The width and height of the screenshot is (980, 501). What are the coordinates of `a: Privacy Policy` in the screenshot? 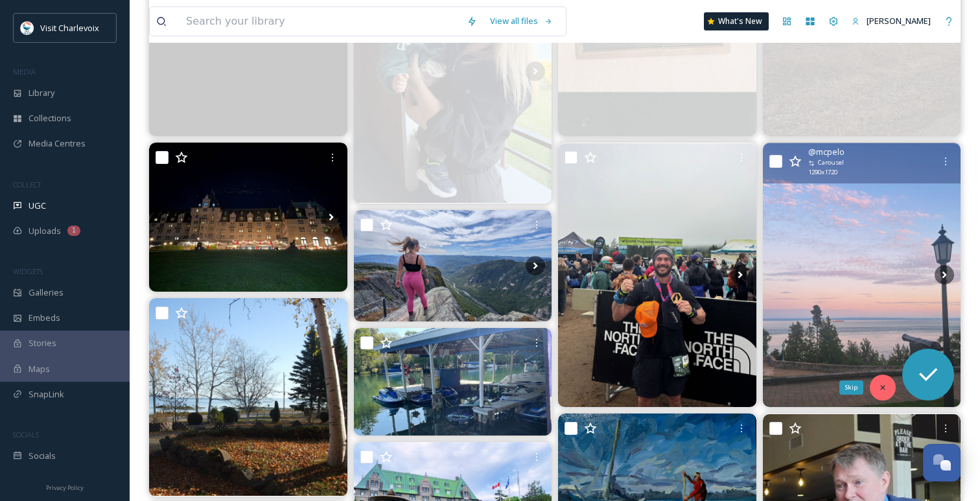 It's located at (64, 487).